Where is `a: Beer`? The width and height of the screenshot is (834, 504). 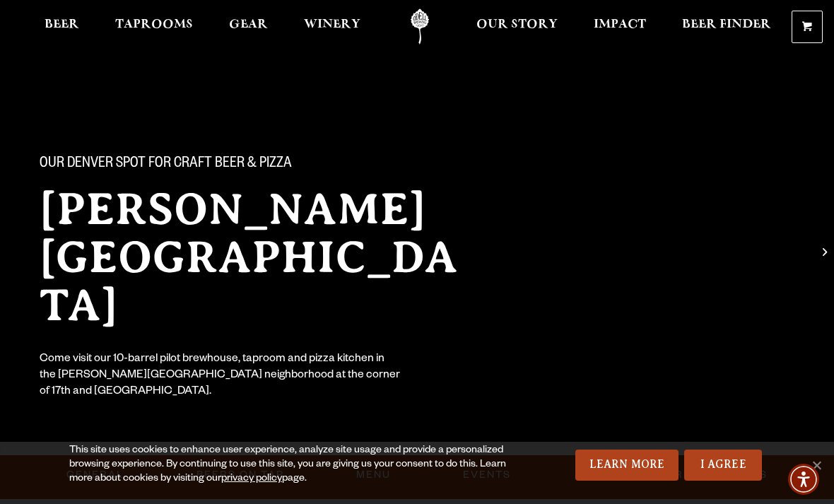
a: Beer is located at coordinates (61, 26).